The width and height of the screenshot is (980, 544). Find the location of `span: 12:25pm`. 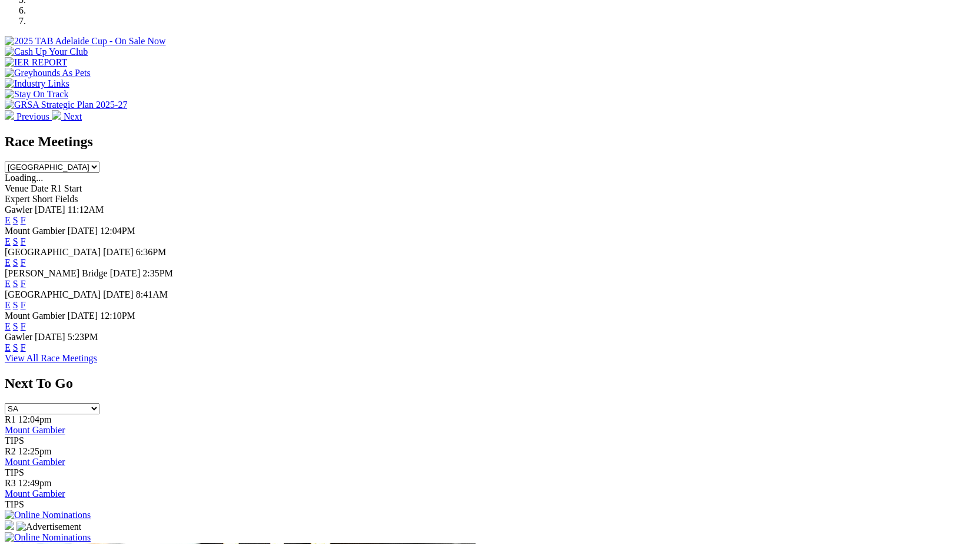

span: 12:25pm is located at coordinates (35, 451).